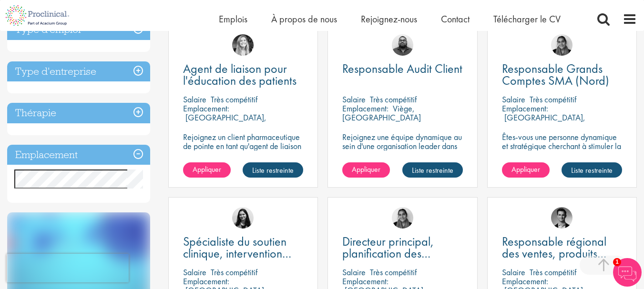 Image resolution: width=644 pixels, height=289 pixels. I want to click on font: Type d'entreprise, so click(56, 71).